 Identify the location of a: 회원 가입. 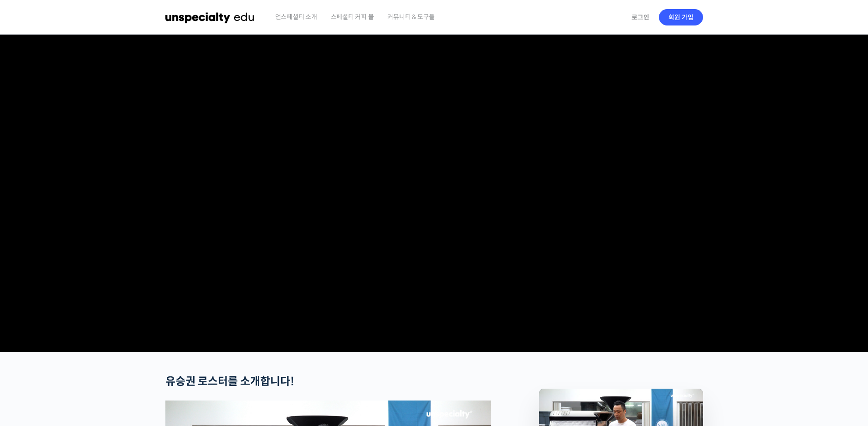
(681, 17).